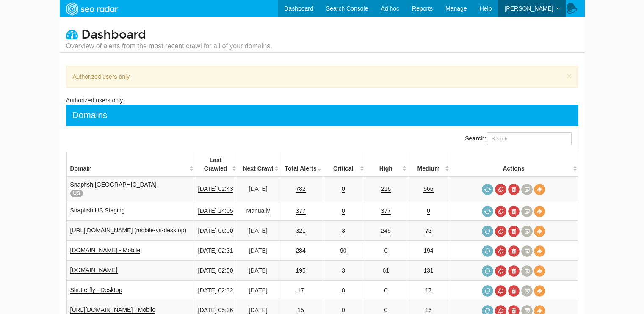 This screenshot has width=644, height=314. I want to click on span: Search Console, so click(347, 9).